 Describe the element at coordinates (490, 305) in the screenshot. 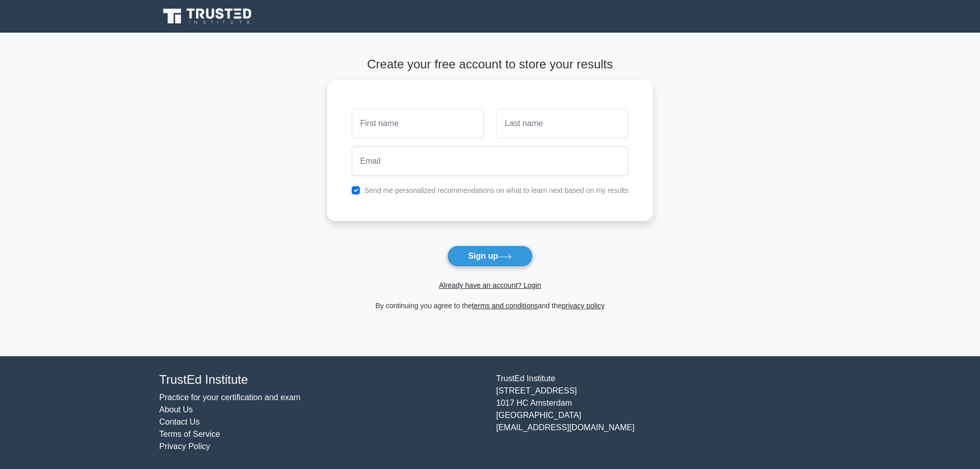

I see `div: By continuing you agree to the and the` at that location.